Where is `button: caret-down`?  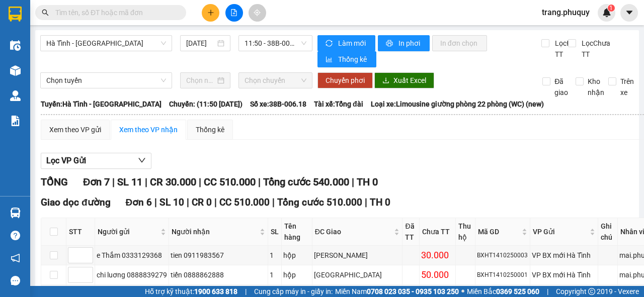 button: caret-down is located at coordinates (629, 12).